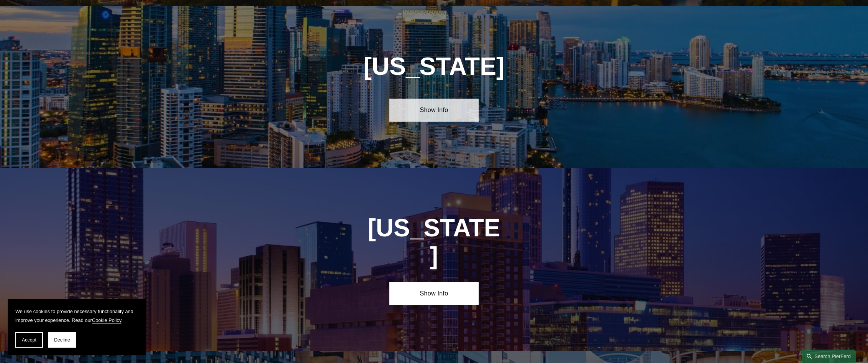 The image size is (868, 363). Describe the element at coordinates (62, 340) in the screenshot. I see `span: Decline` at that location.